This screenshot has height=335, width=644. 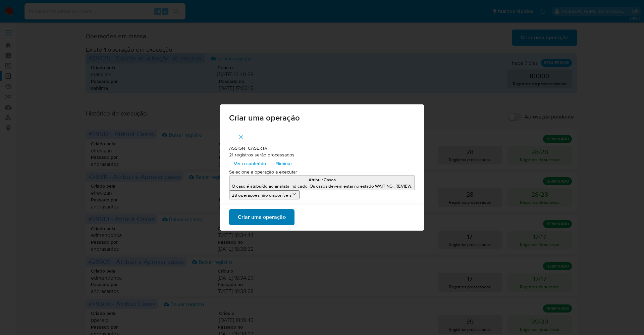 What do you see at coordinates (322, 155) in the screenshot?
I see `p: 21 registros serão processados` at bounding box center [322, 155].